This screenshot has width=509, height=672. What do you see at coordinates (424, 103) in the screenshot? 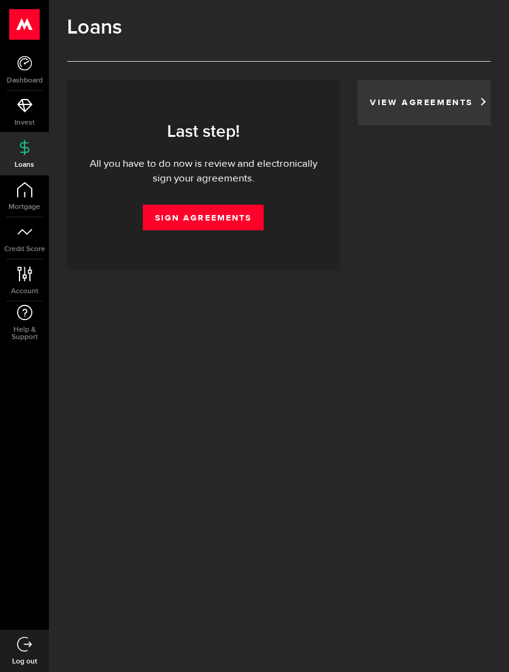
I see `a: View Agreements` at bounding box center [424, 103].